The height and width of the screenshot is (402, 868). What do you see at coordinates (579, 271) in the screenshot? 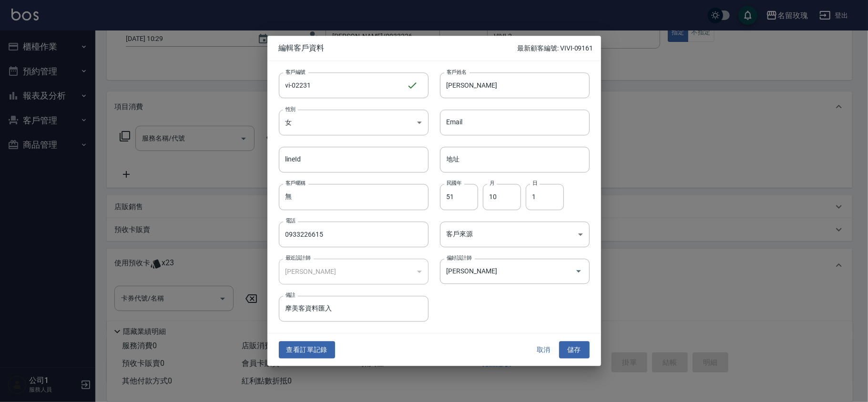
I see `button: Open` at bounding box center [579, 271].